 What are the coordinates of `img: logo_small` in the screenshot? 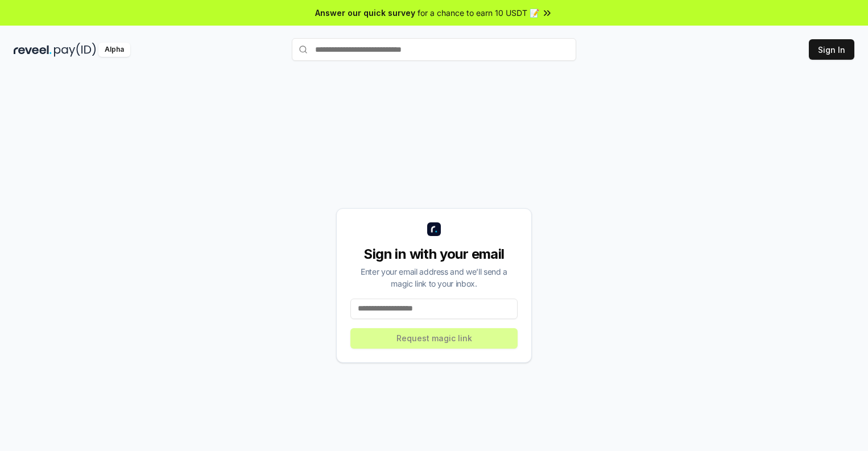 It's located at (434, 229).